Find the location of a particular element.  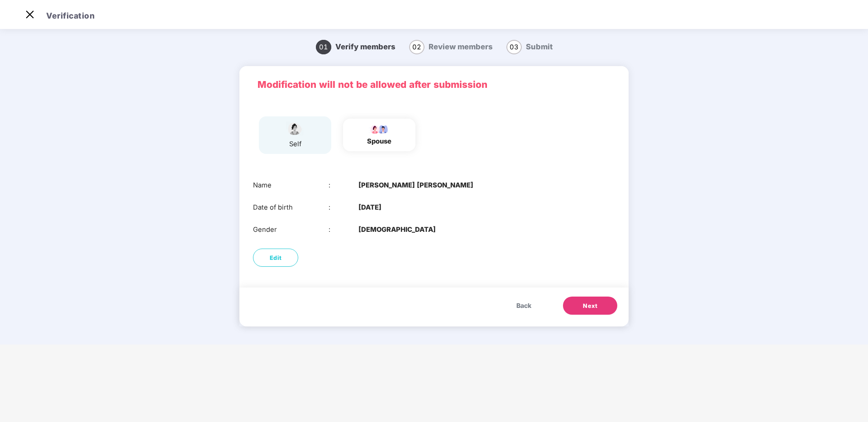

span: Edit is located at coordinates (276, 258).